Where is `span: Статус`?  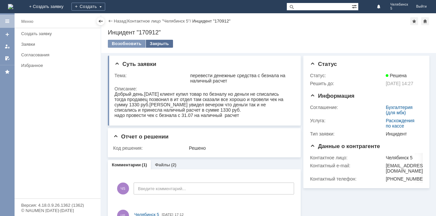 span: Статус is located at coordinates (323, 64).